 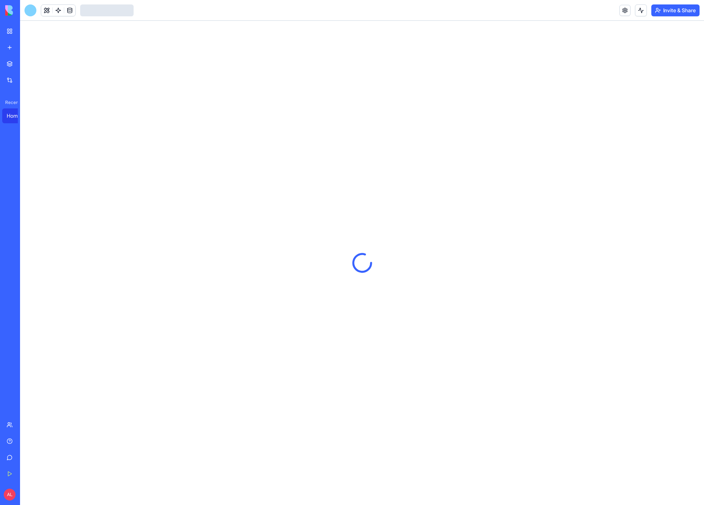 What do you see at coordinates (28, 10) in the screenshot?
I see `img: logo` at bounding box center [28, 10].